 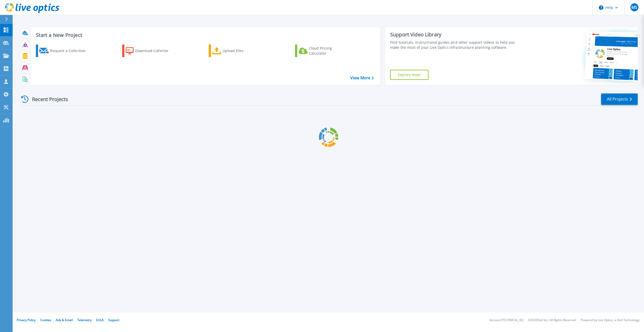 What do you see at coordinates (84, 320) in the screenshot?
I see `a: Telemetry` at bounding box center [84, 320].